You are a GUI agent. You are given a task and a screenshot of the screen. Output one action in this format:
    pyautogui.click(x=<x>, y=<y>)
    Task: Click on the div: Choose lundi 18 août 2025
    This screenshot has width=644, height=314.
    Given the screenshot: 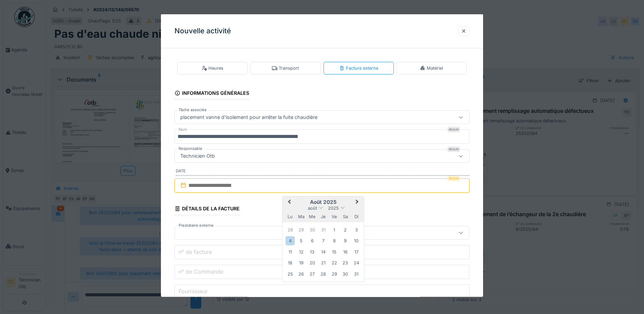 What is the action you would take?
    pyautogui.click(x=290, y=263)
    